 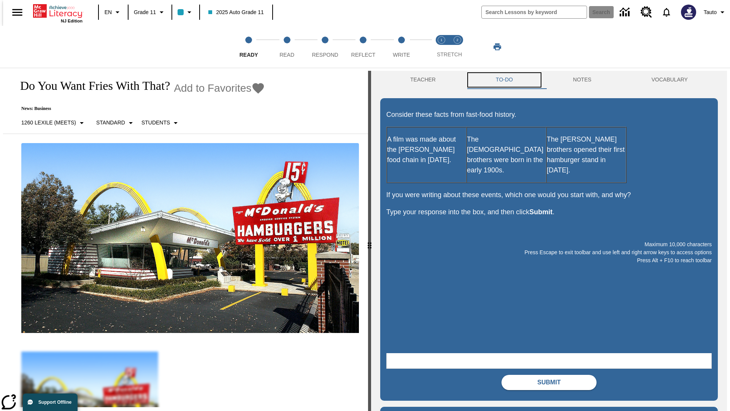 I want to click on img: One of the first McDonald's stores, with the iconic red sign and golden arches., so click(x=190, y=238).